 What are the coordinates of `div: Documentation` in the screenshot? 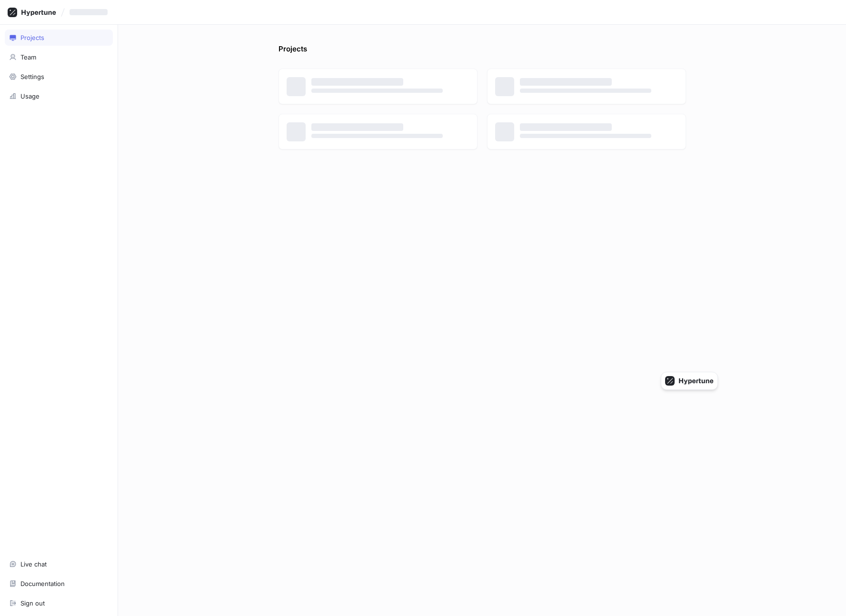 It's located at (42, 584).